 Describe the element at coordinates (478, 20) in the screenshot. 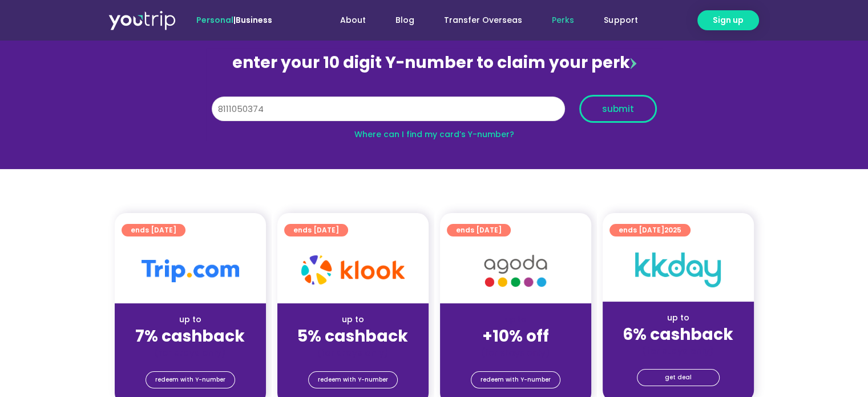

I see `nav: Menu` at that location.